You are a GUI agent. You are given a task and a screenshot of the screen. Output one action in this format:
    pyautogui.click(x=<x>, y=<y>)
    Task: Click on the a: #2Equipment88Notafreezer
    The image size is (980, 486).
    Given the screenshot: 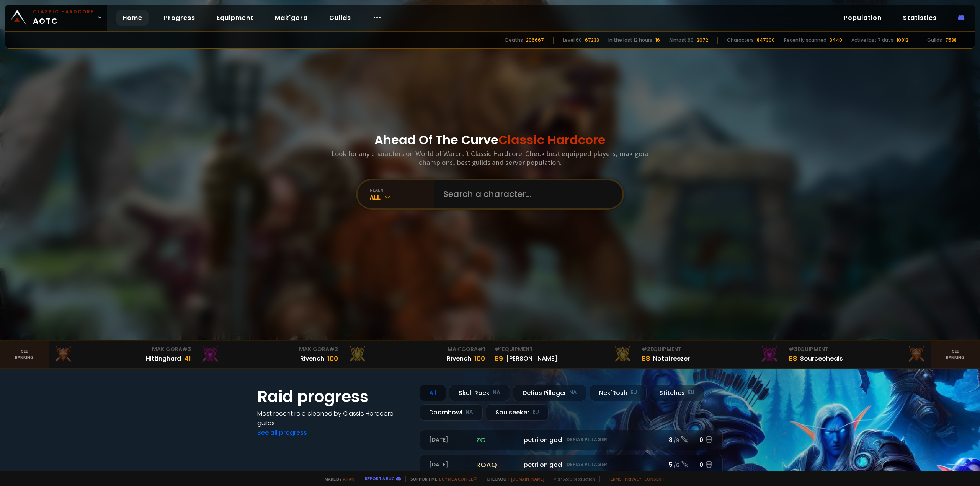 What is the action you would take?
    pyautogui.click(x=711, y=354)
    